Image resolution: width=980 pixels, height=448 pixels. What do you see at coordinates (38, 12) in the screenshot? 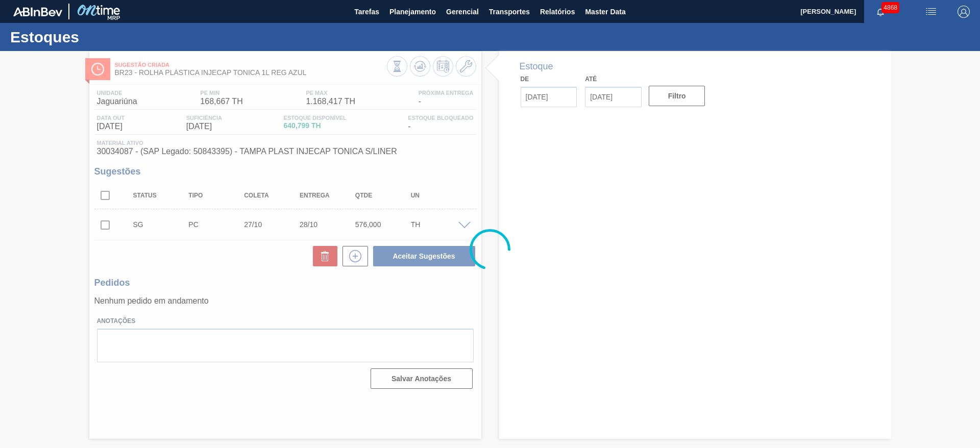
I see `img: TNhmsLtSVTkK8tSr43FrP2fwEKptu5GPRR3wAAAABJRU5ErkJggg==` at bounding box center [38, 12].